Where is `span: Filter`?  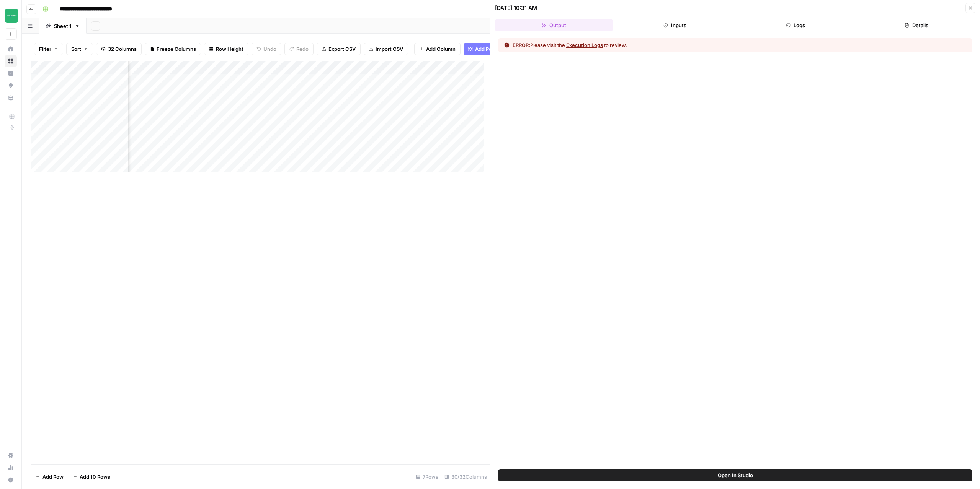 span: Filter is located at coordinates (45, 49).